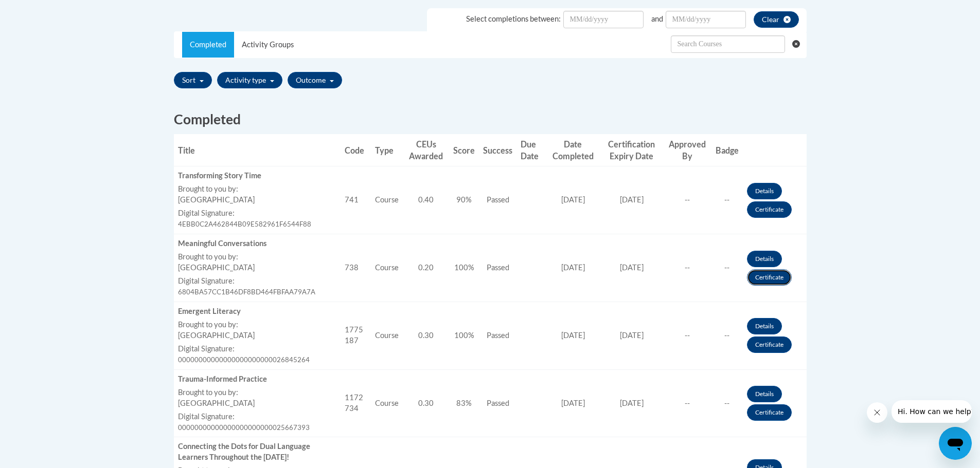  Describe the element at coordinates (464, 403) in the screenshot. I see `span: 83%` at that location.